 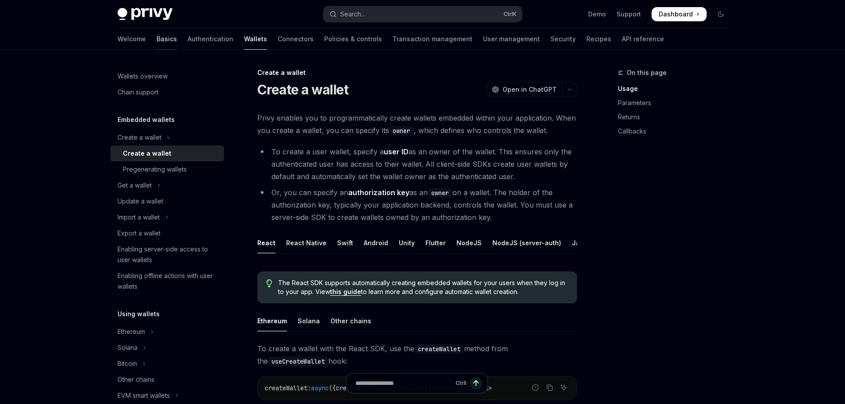 What do you see at coordinates (563, 39) in the screenshot?
I see `a: Security` at bounding box center [563, 39].